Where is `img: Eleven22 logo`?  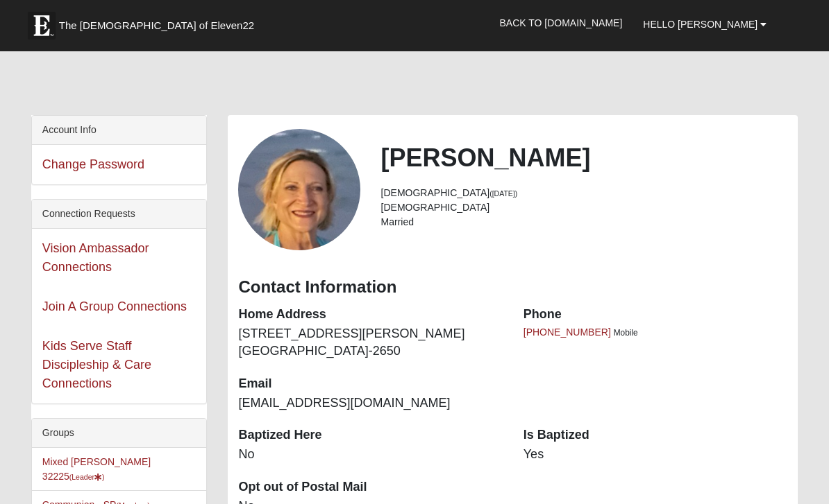
img: Eleven22 logo is located at coordinates (42, 26).